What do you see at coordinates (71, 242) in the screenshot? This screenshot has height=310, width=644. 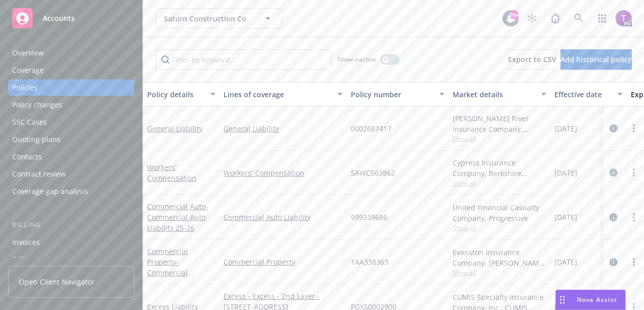 I see `a: Invoices` at bounding box center [71, 242].